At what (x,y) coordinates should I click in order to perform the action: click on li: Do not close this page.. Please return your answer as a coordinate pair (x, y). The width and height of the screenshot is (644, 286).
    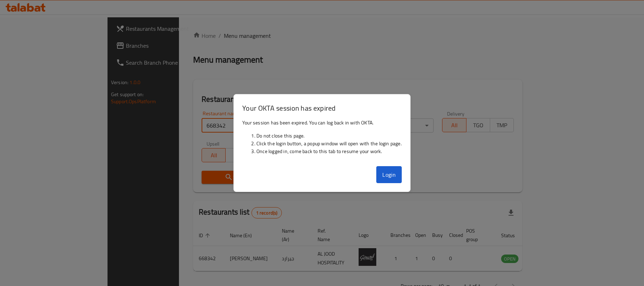
    Looking at the image, I should click on (329, 136).